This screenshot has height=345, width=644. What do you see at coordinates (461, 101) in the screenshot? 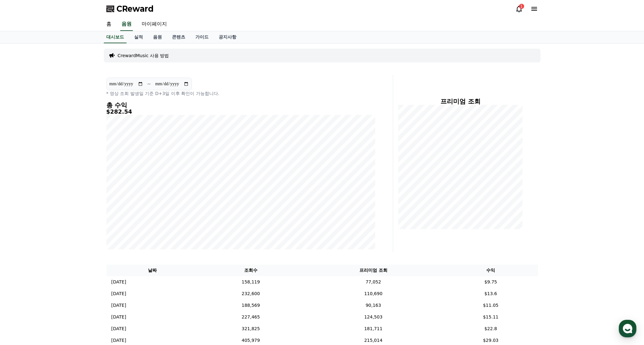
I see `h4: 프리미엄 조회` at bounding box center [461, 101].